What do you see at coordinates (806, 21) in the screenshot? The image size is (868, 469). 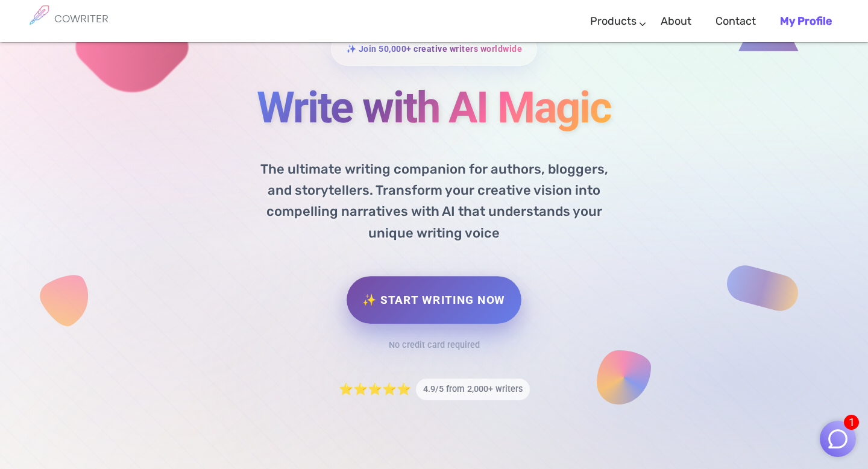 I see `a: My Profile` at bounding box center [806, 21].